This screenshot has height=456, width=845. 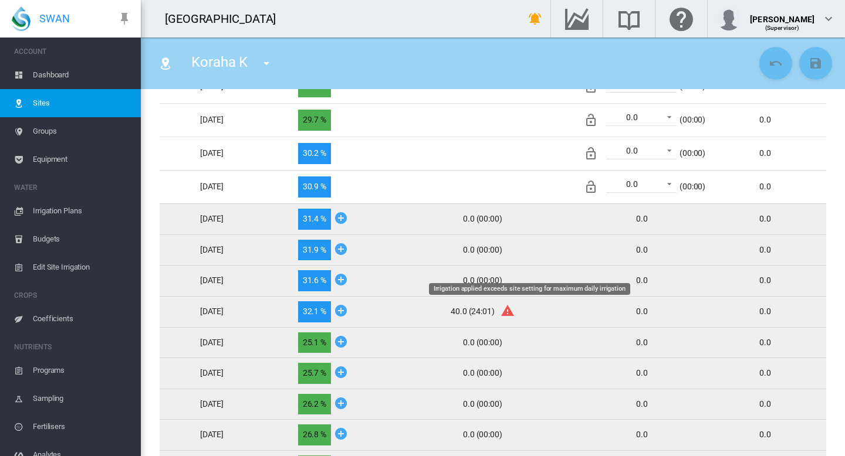 I want to click on span: Irrigation Plans, so click(x=82, y=211).